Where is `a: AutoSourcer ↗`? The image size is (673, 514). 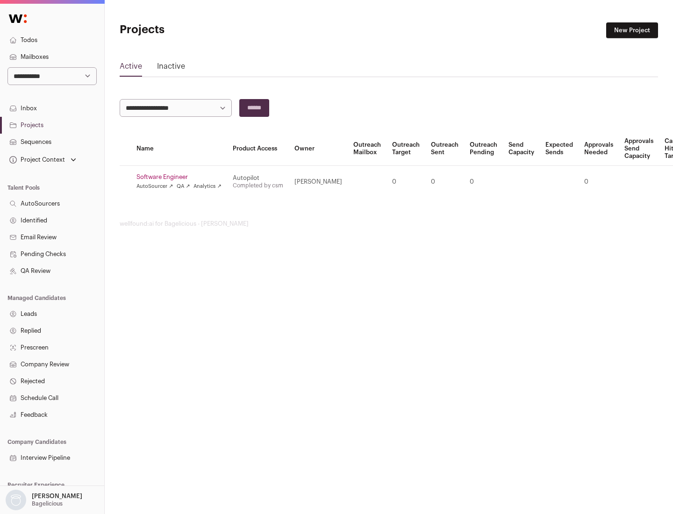
a: AutoSourcer ↗ is located at coordinates (155, 186).